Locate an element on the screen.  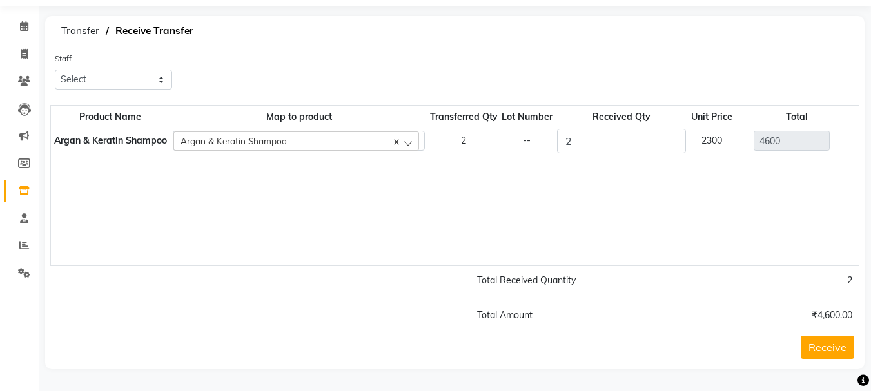
div: 2 is located at coordinates (763, 280).